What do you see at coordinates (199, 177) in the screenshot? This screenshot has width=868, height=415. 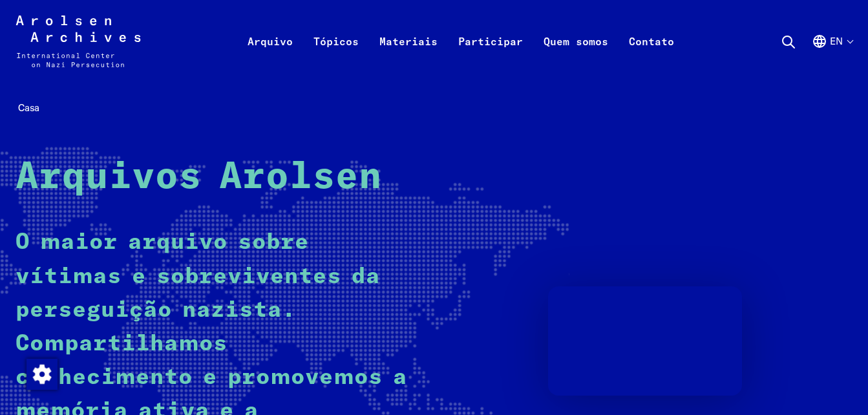 I see `strong: Arquivos Arolsen` at bounding box center [199, 177].